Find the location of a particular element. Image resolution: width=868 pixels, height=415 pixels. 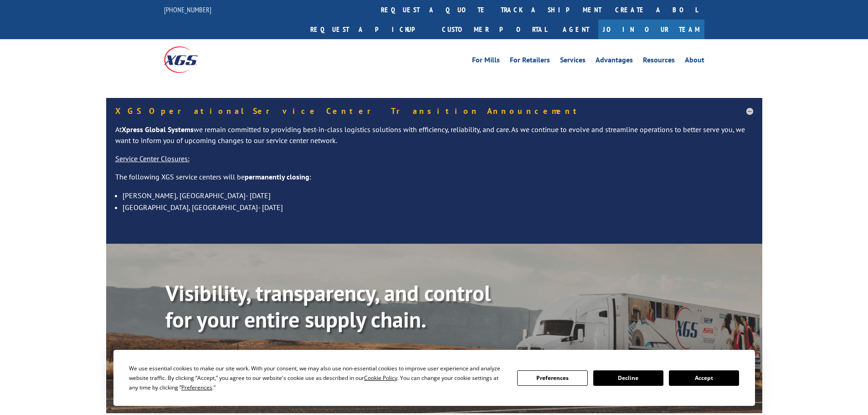

a: For Retailers is located at coordinates (530, 62).